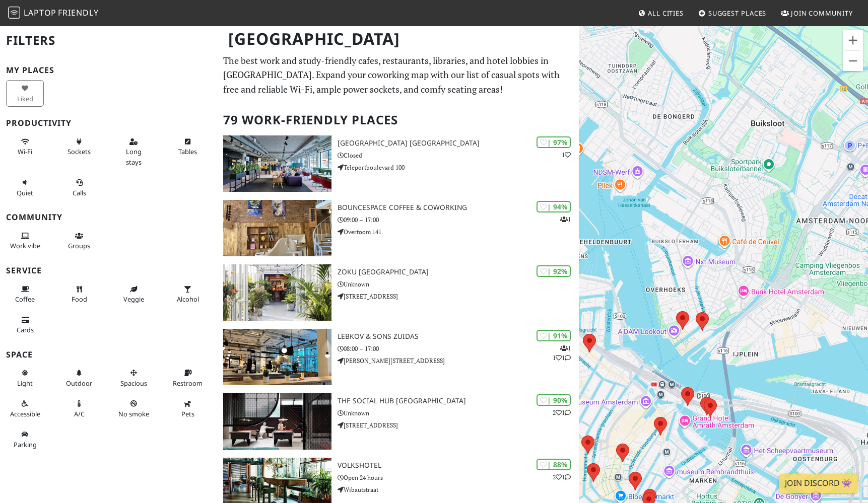 This screenshot has height=503, width=868. What do you see at coordinates (79, 414) in the screenshot?
I see `span: Air conditioned` at bounding box center [79, 414].